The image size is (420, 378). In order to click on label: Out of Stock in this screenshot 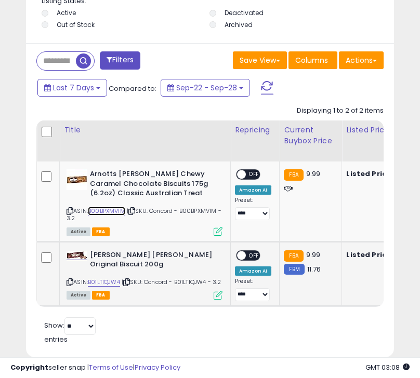, I will do `click(75, 24)`.